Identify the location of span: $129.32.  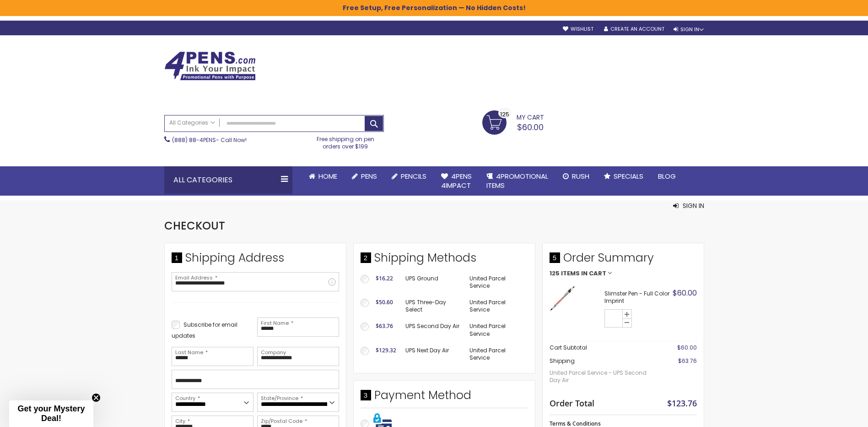
(385, 350).